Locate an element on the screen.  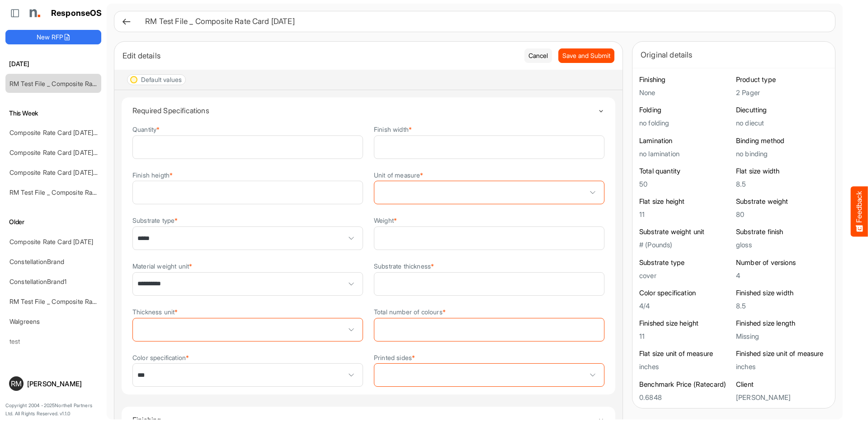
button: New RFP is located at coordinates (54, 37).